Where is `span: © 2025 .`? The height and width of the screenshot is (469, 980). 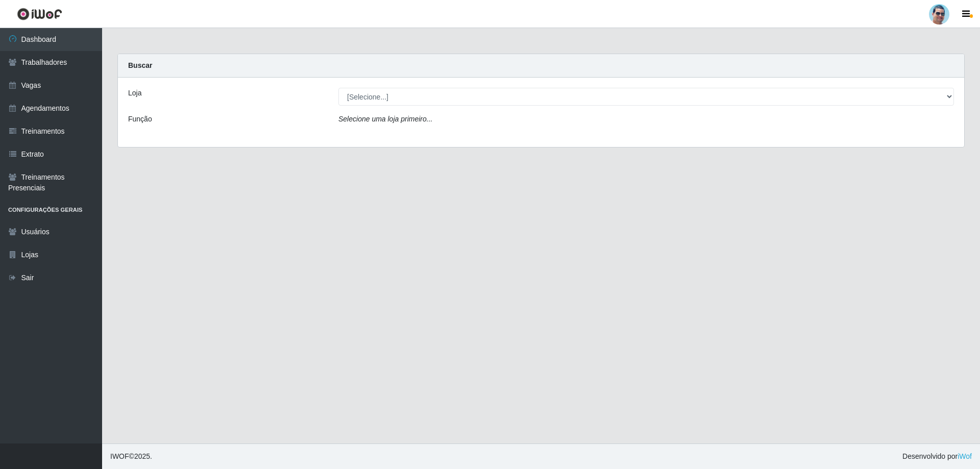 span: © 2025 . is located at coordinates (131, 456).